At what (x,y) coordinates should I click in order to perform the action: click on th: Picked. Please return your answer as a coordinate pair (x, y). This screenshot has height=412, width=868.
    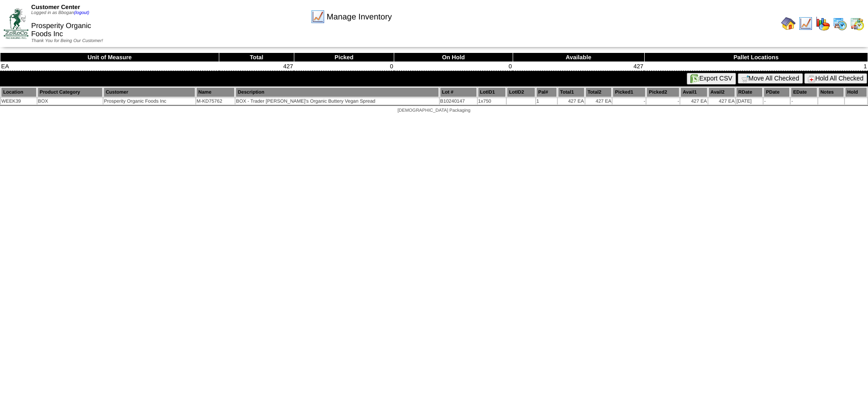
    Looking at the image, I should click on (344, 57).